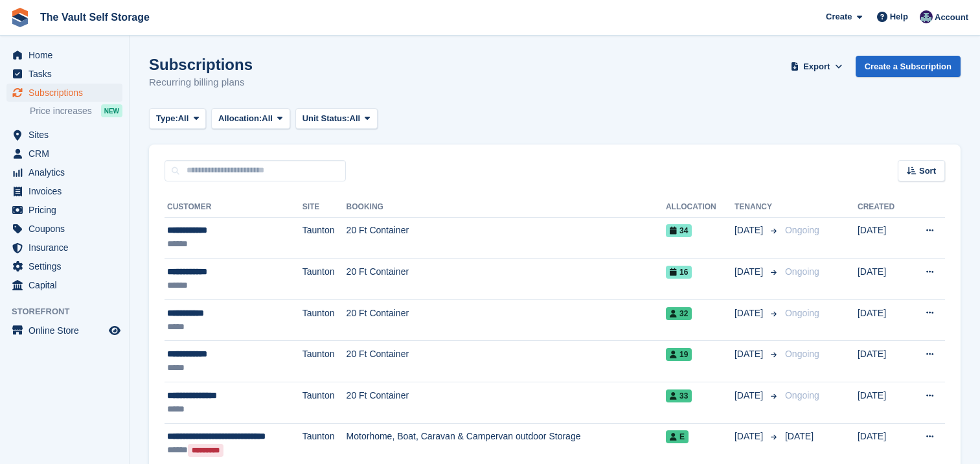 The height and width of the screenshot is (464, 980). What do you see at coordinates (928, 171) in the screenshot?
I see `span: Sort` at bounding box center [928, 171].